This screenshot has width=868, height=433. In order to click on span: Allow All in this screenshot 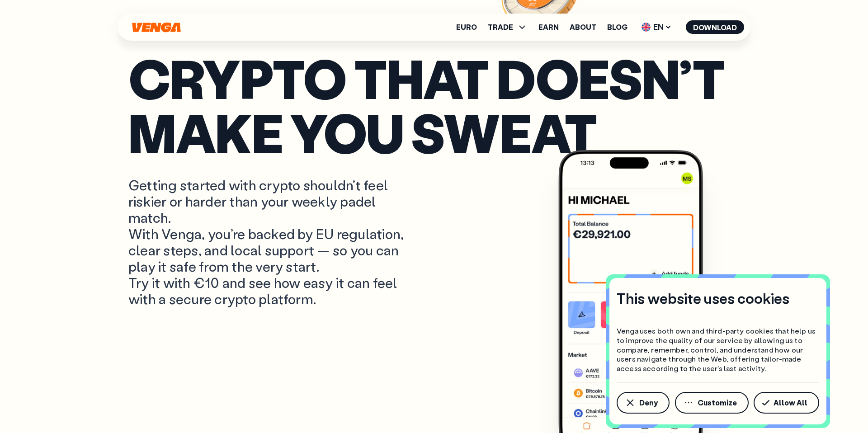, I will do `click(790, 403)`.